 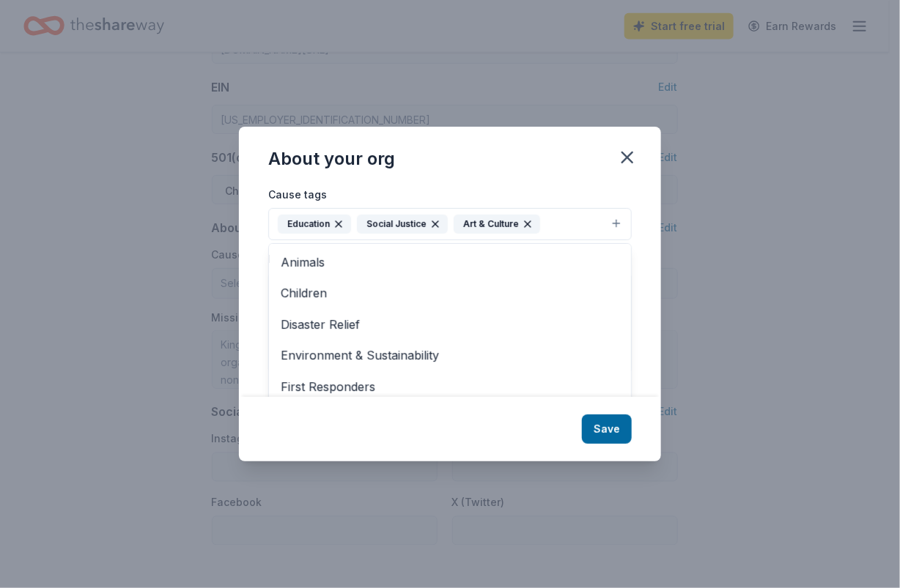 What do you see at coordinates (450, 262) in the screenshot?
I see `span: Animals` at bounding box center [450, 262].